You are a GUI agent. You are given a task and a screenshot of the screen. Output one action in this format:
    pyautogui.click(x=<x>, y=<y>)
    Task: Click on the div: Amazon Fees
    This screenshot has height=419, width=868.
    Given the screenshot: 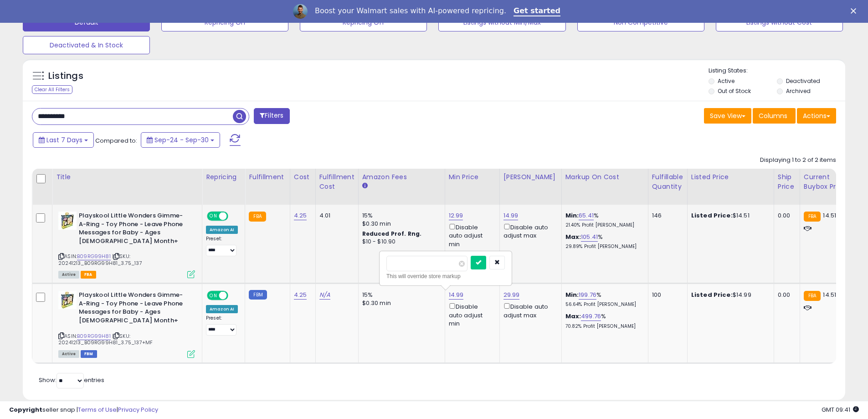 What is the action you would take?
    pyautogui.click(x=401, y=177)
    